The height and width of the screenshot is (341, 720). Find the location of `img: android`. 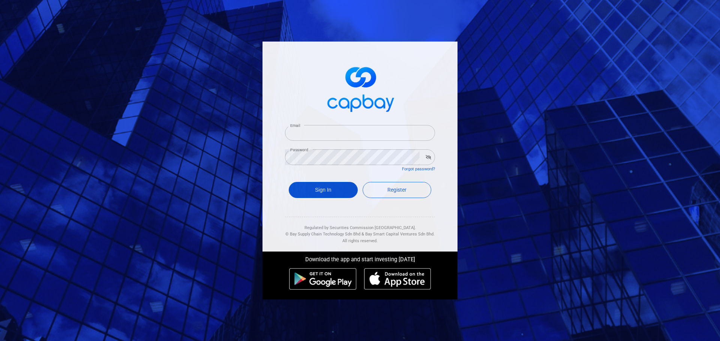

img: android is located at coordinates (323, 279).